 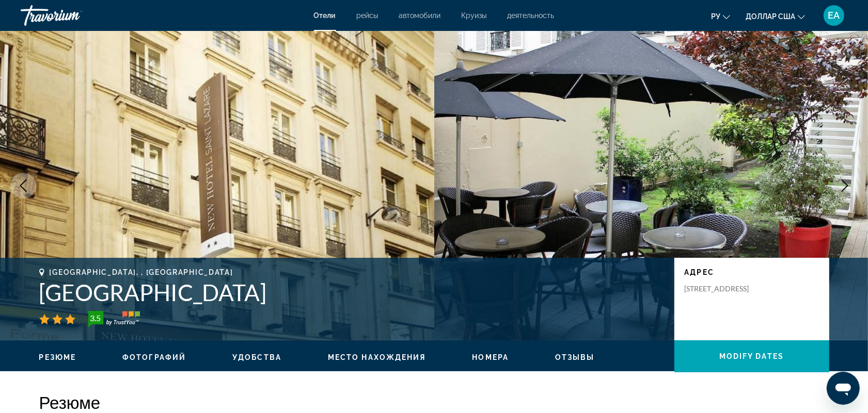 I want to click on button: Изменить язык, so click(x=720, y=16).